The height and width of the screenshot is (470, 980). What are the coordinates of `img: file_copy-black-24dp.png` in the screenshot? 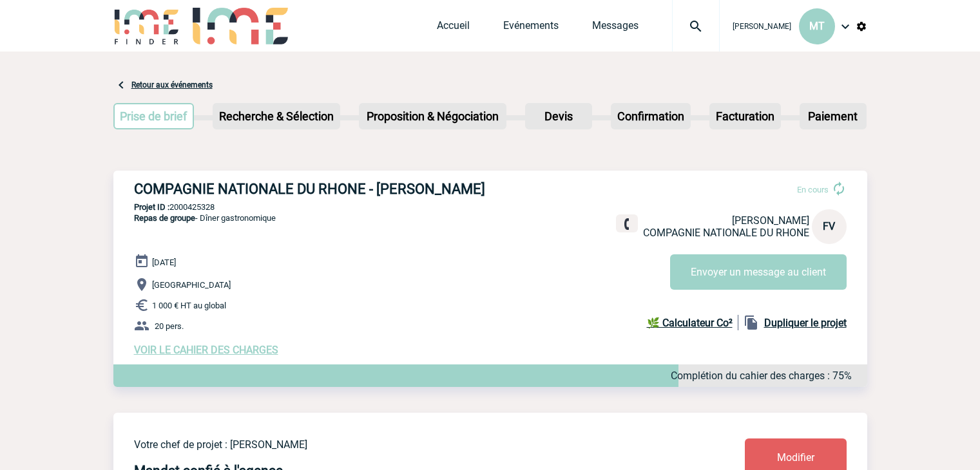 It's located at (751, 323).